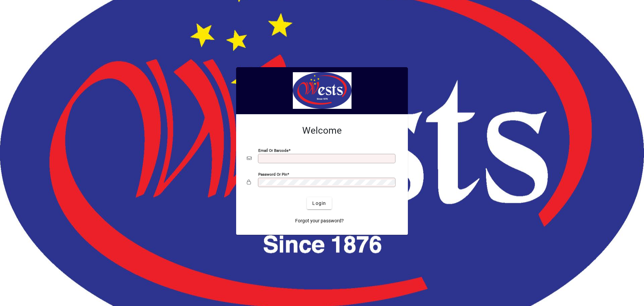 The image size is (644, 306). Describe the element at coordinates (320, 221) in the screenshot. I see `a: Forgot your password?` at that location.